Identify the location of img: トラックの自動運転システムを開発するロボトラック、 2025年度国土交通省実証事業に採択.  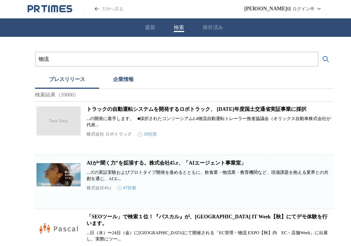
(59, 121).